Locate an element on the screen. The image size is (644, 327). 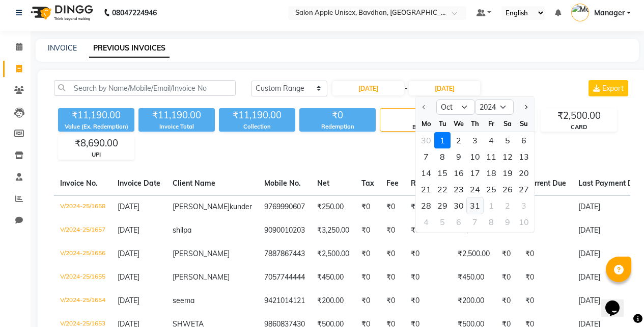
div: Friday, November 8, 2024 is located at coordinates (491, 222).